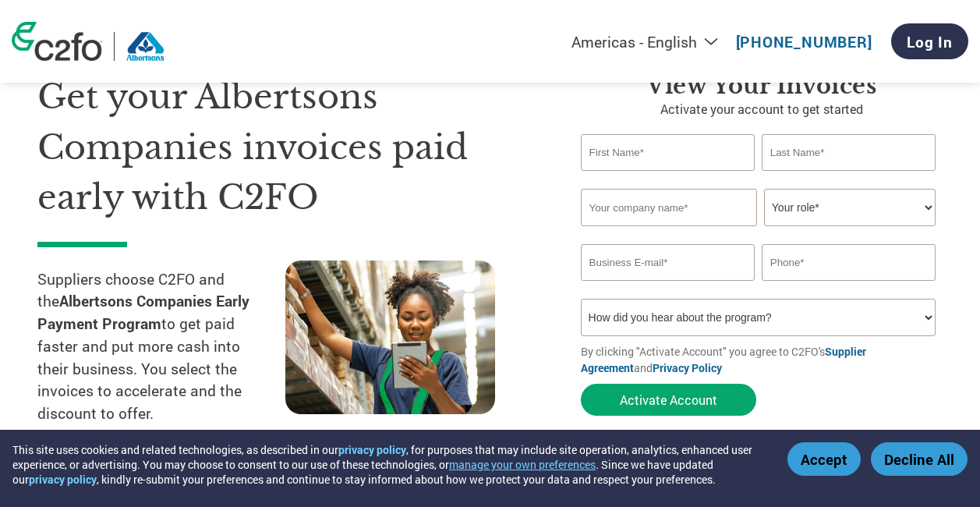 This screenshot has height=507, width=980. I want to click on input: Last Name*, so click(848, 152).